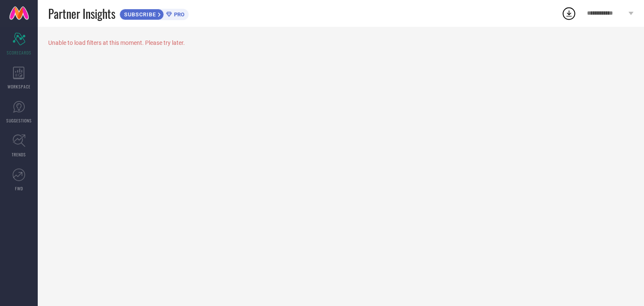 The image size is (644, 306). Describe the element at coordinates (341, 43) in the screenshot. I see `div: Unable to load filters at this moment. Please try later.` at that location.